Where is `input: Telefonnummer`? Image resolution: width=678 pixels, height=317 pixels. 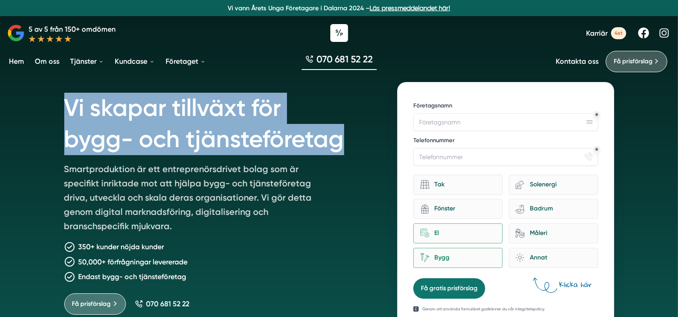 input: Telefonnummer is located at coordinates (505, 157).